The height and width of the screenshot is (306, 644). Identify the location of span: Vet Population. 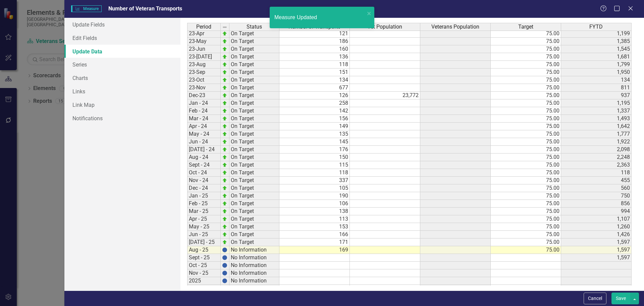
(385, 27).